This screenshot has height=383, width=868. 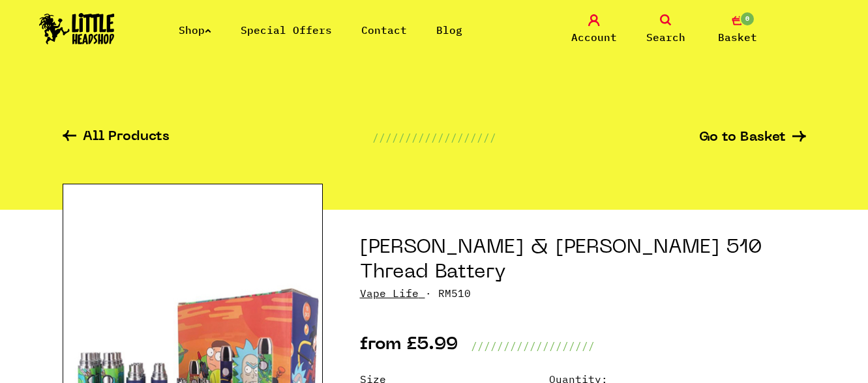 What do you see at coordinates (450, 30) in the screenshot?
I see `a: Blog` at bounding box center [450, 30].